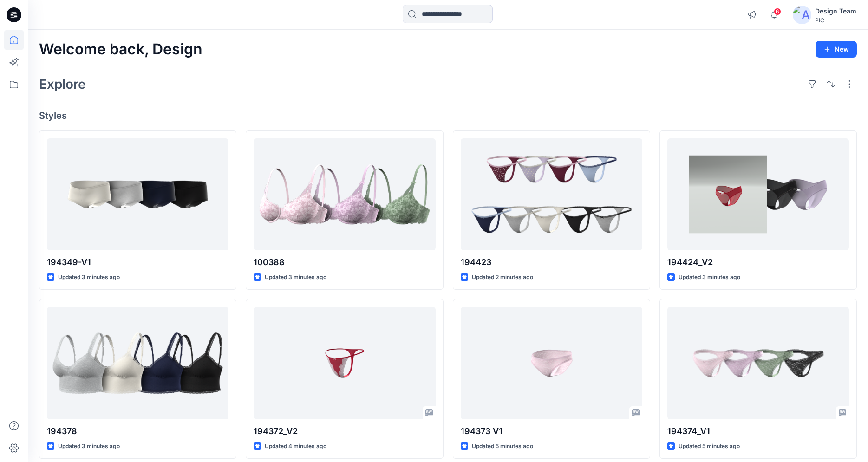  Describe the element at coordinates (551, 262) in the screenshot. I see `p: 194423` at that location.